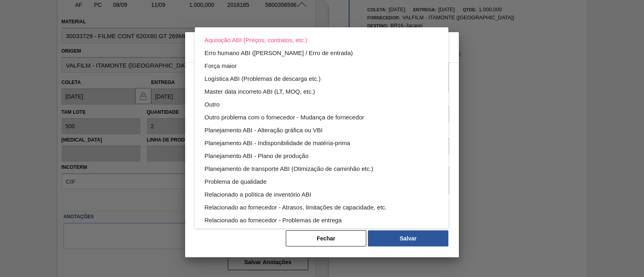 Image resolution: width=644 pixels, height=277 pixels. What do you see at coordinates (322, 233) in the screenshot?
I see `div: Relacionado ao fornecedor - Sem estoque` at bounding box center [322, 233].